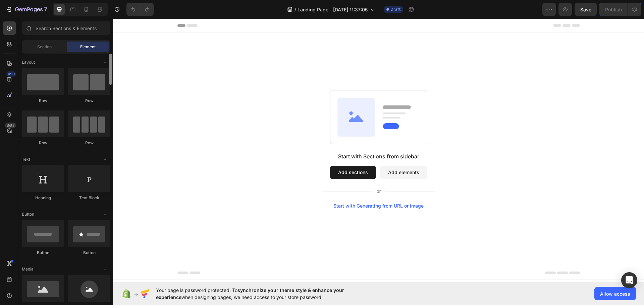  What do you see at coordinates (87, 46) in the screenshot?
I see `span: Element` at bounding box center [87, 46].